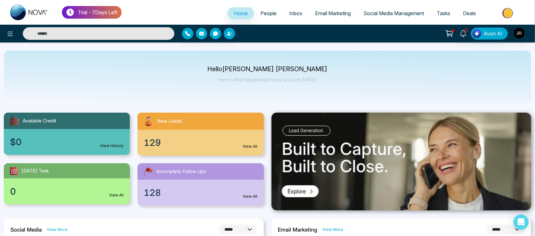 This screenshot has height=236, width=535. What do you see at coordinates (394, 13) in the screenshot?
I see `span: Social Media Management` at bounding box center [394, 13].